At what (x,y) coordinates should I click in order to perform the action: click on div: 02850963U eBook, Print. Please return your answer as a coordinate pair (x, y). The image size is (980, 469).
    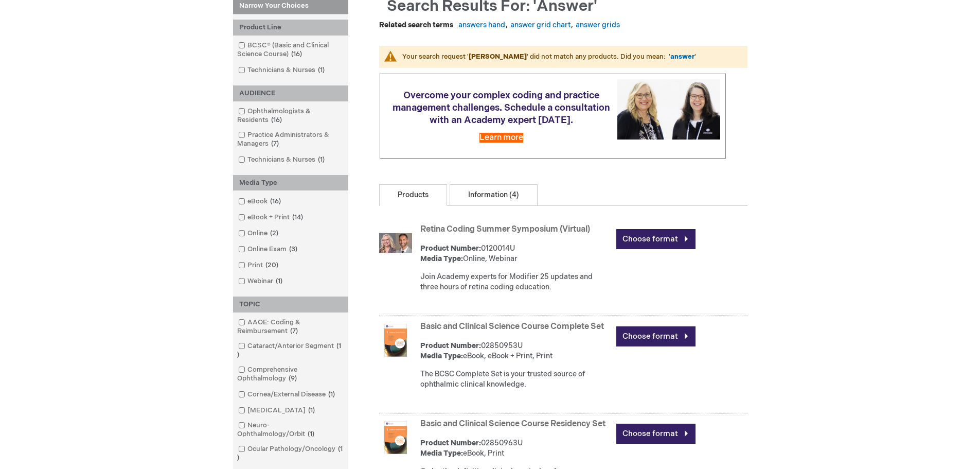
    Looking at the image, I should click on (516, 448).